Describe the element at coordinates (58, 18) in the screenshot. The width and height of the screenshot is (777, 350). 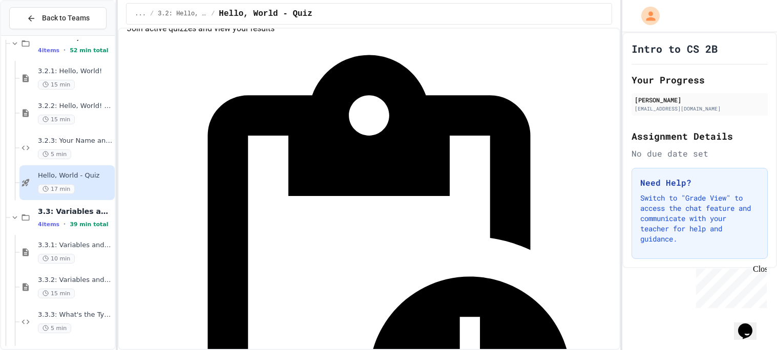
I see `button: Back to Teams` at that location.